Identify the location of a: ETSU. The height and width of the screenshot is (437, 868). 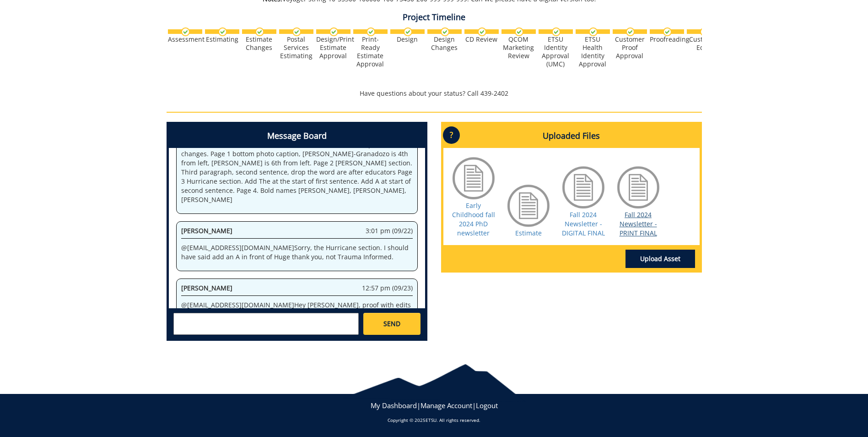
(431, 420).